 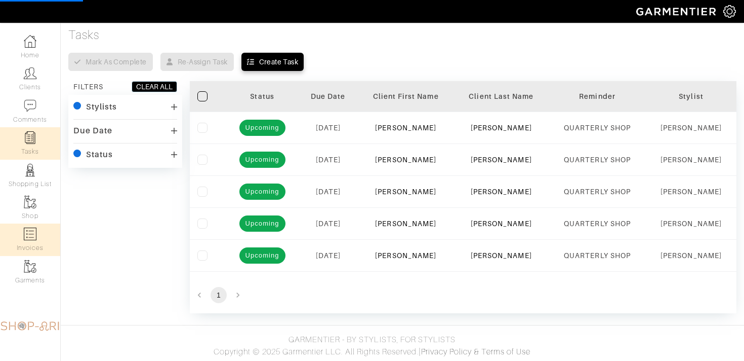 I want to click on img: comment-icon-a0a6a9ef722e966f86d9cbdc48e553b5cf19dbc54f86b18d962a5391bc8f6eb6.png, so click(x=30, y=105).